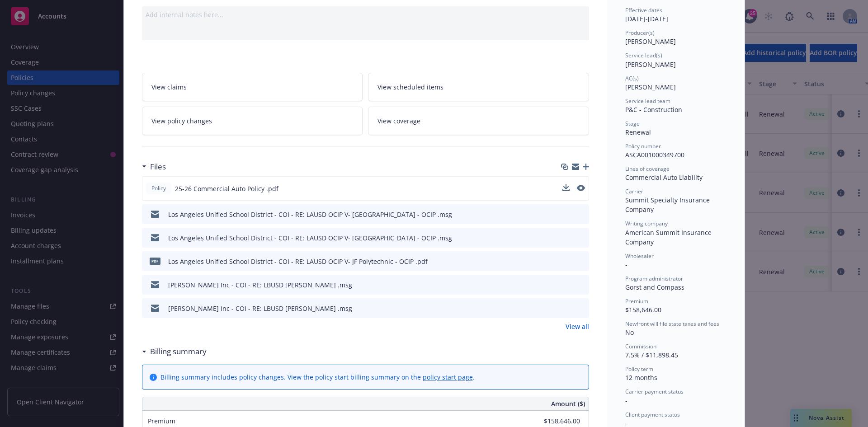 The image size is (868, 427). Describe the element at coordinates (169, 86) in the screenshot. I see `span: View claims` at that location.